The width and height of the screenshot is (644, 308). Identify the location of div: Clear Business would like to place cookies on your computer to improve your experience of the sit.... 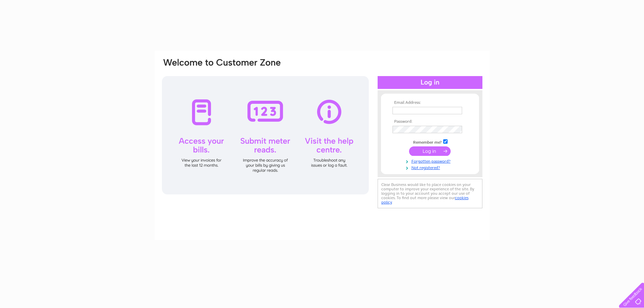
(430, 193).